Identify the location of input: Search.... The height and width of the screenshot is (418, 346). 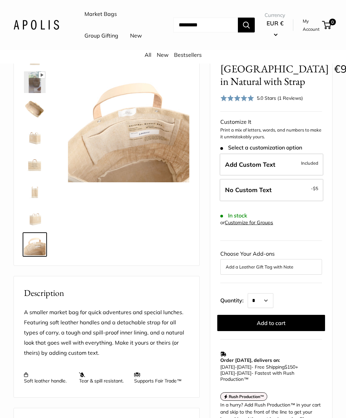
(205, 25).